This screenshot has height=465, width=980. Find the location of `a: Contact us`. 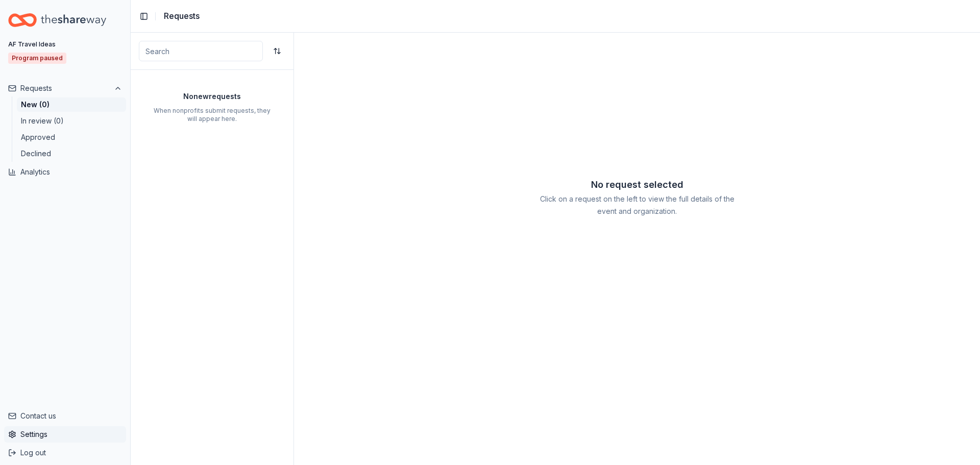

a: Contact us is located at coordinates (65, 415).